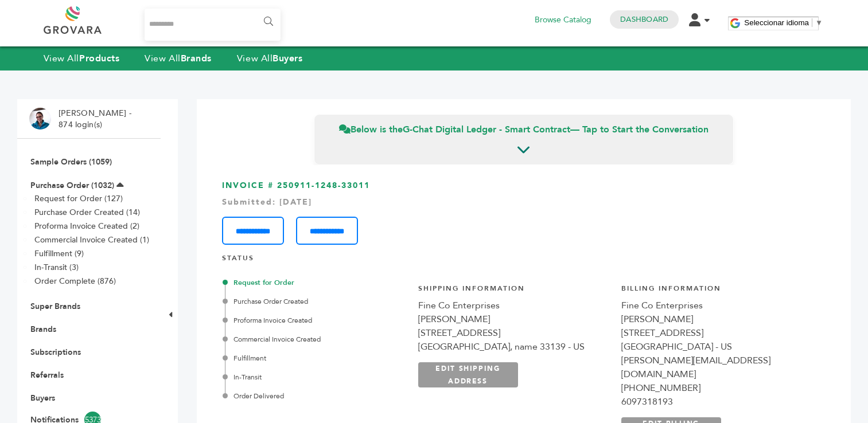  Describe the element at coordinates (524, 129) in the screenshot. I see `span: Below is the — Tap to Start the Conversation` at that location.